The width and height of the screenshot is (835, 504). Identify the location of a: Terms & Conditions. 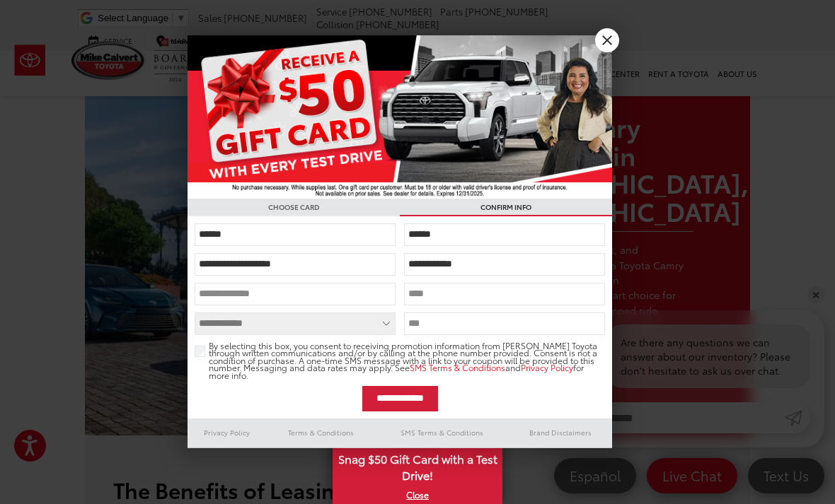
(321, 433).